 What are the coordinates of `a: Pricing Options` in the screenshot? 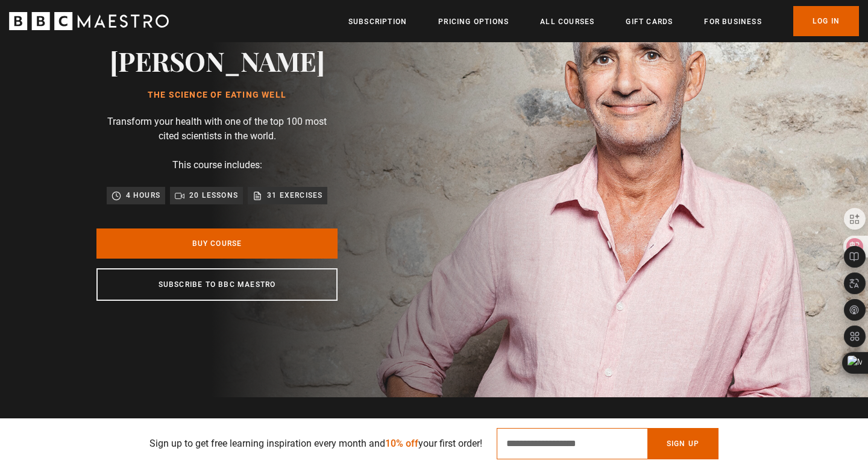 It's located at (473, 21).